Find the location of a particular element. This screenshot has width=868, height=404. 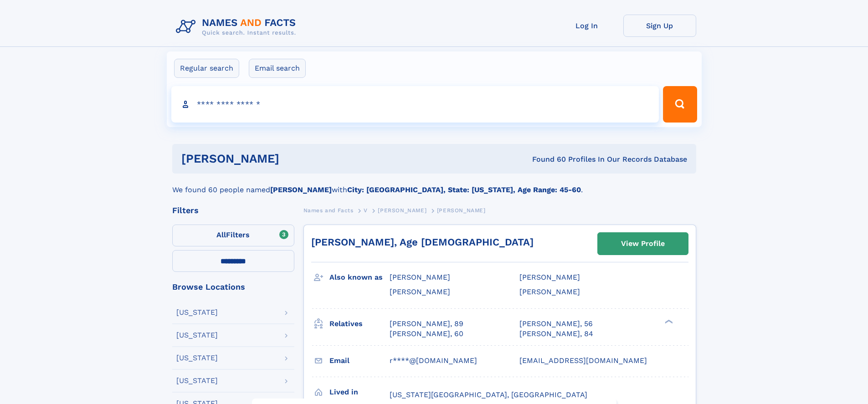

a: Sign Up is located at coordinates (660, 25).